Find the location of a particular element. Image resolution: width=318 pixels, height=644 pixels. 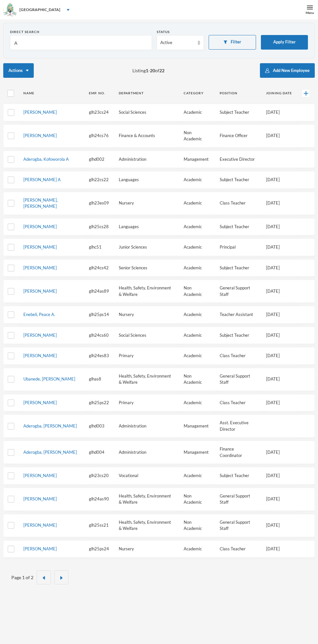

td: Principal is located at coordinates (238, 247).